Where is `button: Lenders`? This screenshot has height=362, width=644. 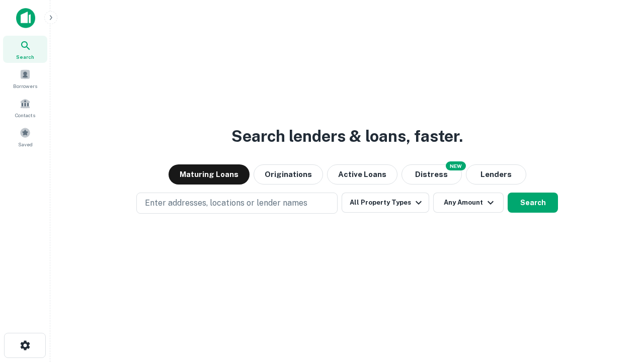 button: Lenders is located at coordinates (496, 174).